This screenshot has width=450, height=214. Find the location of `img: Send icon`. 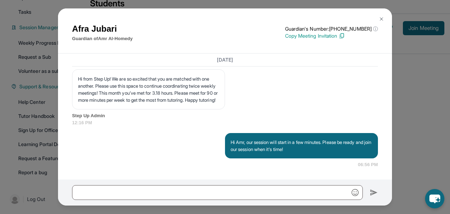

img: Send icon is located at coordinates (374, 192).